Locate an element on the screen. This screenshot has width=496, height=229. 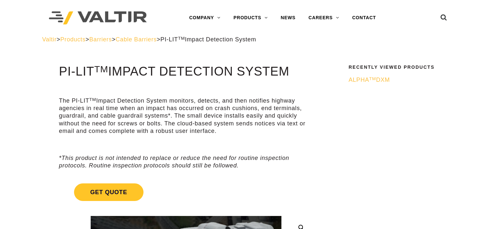
a: CAREERS is located at coordinates (324, 18).